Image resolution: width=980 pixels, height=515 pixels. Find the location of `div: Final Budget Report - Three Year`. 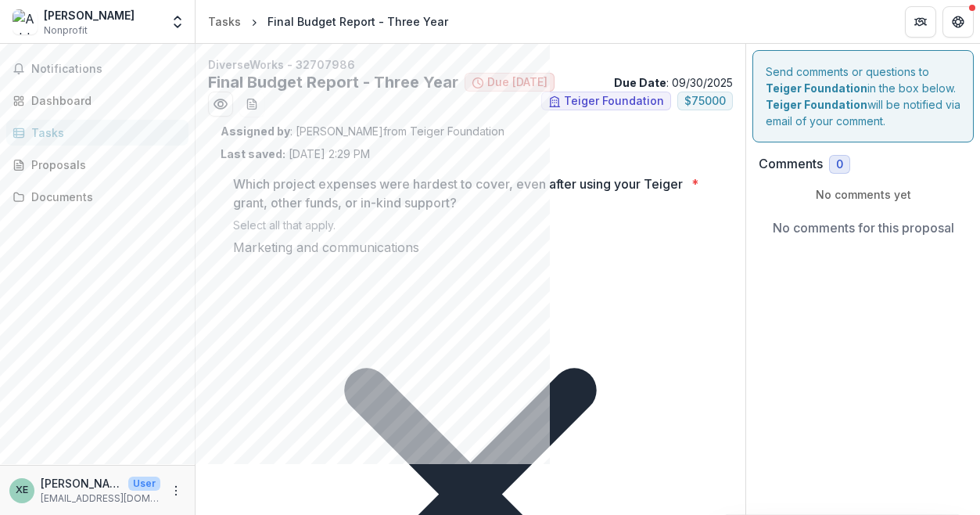

div: Final Budget Report - Three Year is located at coordinates (358, 22).